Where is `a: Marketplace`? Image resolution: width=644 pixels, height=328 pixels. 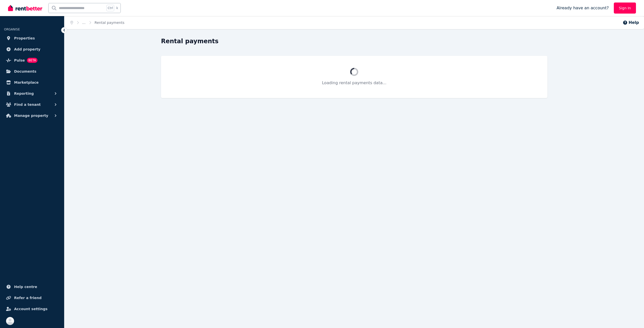 a: Marketplace is located at coordinates (32, 82).